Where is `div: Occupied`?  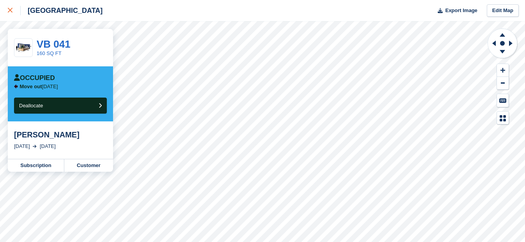
div: Occupied is located at coordinates (34, 78).